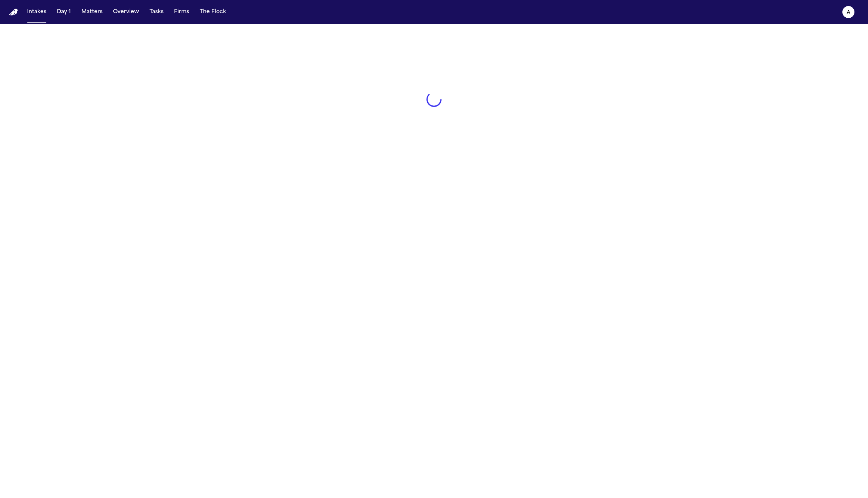 The width and height of the screenshot is (868, 498). Describe the element at coordinates (126, 12) in the screenshot. I see `button: Overview` at that location.